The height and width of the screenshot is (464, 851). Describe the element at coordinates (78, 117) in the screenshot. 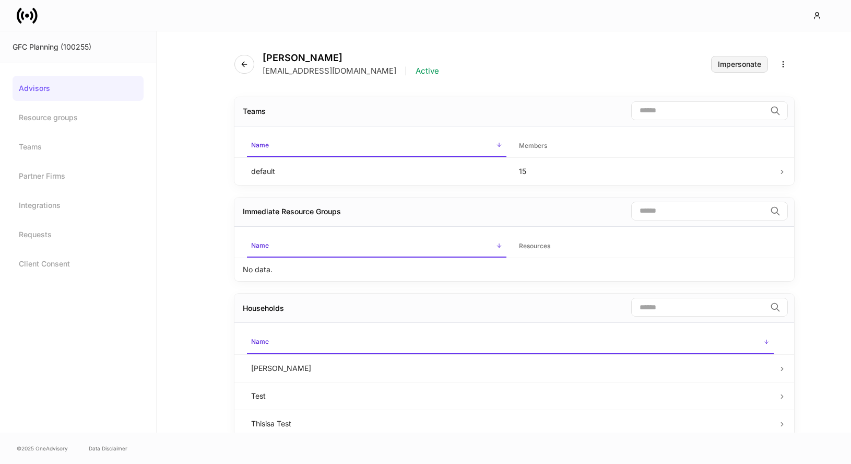

I see `a: Resource groups` at that location.